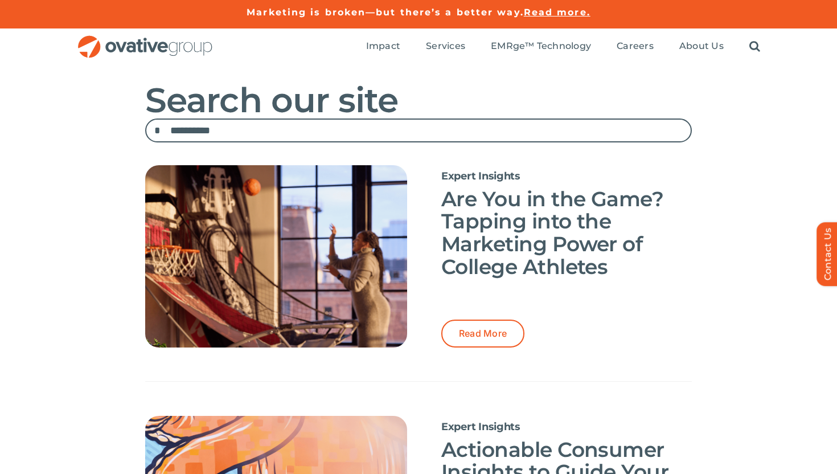  Describe the element at coordinates (445, 46) in the screenshot. I see `span: Services` at that location.